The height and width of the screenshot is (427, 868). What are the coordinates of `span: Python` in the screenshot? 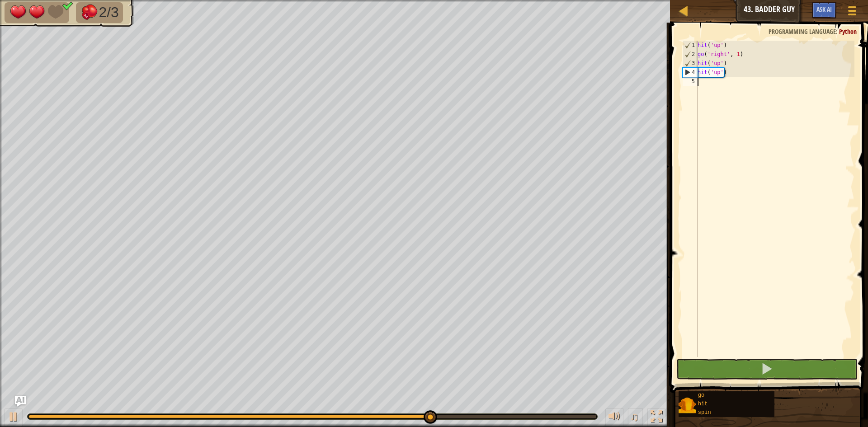 It's located at (848, 31).